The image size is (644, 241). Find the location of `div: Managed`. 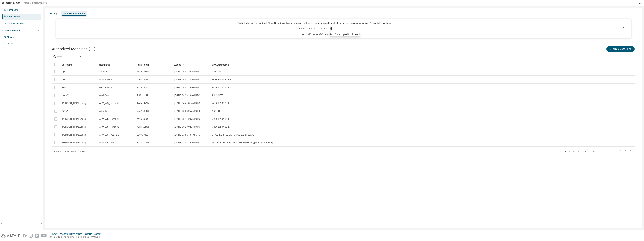

div: Managed is located at coordinates (12, 37).